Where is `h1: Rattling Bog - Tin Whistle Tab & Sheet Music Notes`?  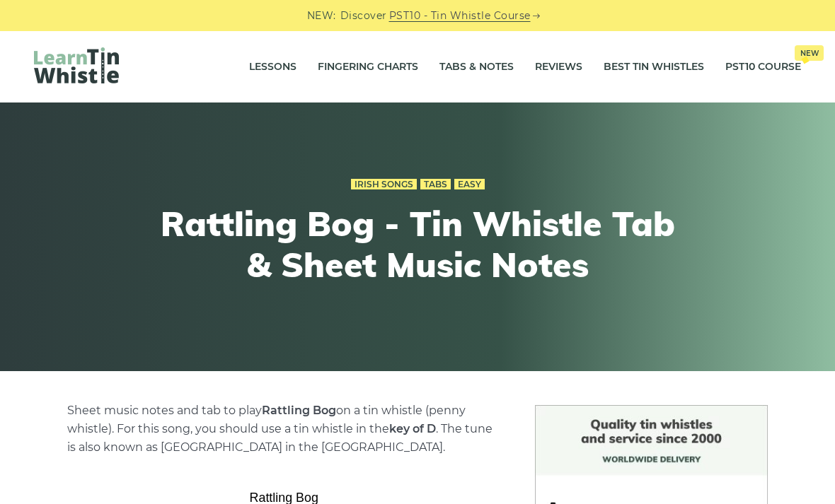
h1: Rattling Bog - Tin Whistle Tab & Sheet Music Notes is located at coordinates (417, 244).